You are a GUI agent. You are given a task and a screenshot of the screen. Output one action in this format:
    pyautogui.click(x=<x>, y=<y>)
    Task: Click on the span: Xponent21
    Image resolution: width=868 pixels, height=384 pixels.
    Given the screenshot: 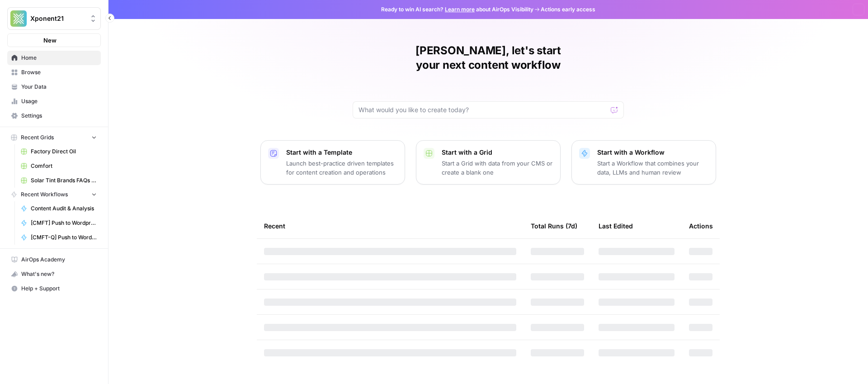 What is the action you would take?
    pyautogui.click(x=58, y=19)
    